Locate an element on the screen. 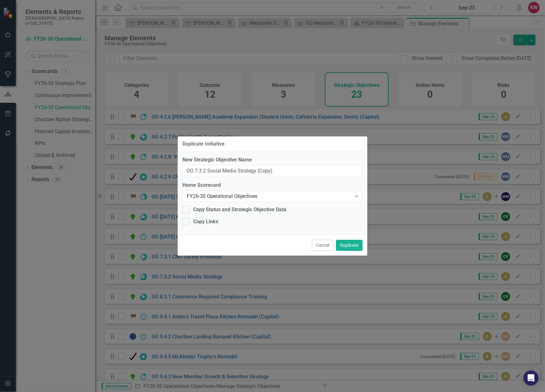  div: Duplicate Initiative is located at coordinates (203, 144).